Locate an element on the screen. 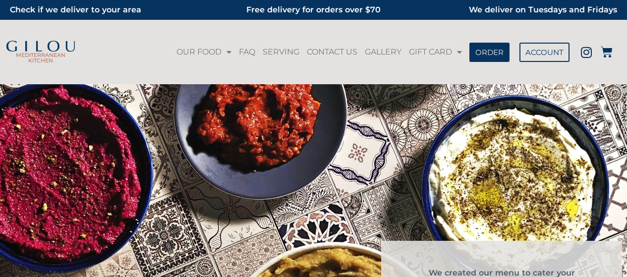  a: GALLERY is located at coordinates (383, 52).